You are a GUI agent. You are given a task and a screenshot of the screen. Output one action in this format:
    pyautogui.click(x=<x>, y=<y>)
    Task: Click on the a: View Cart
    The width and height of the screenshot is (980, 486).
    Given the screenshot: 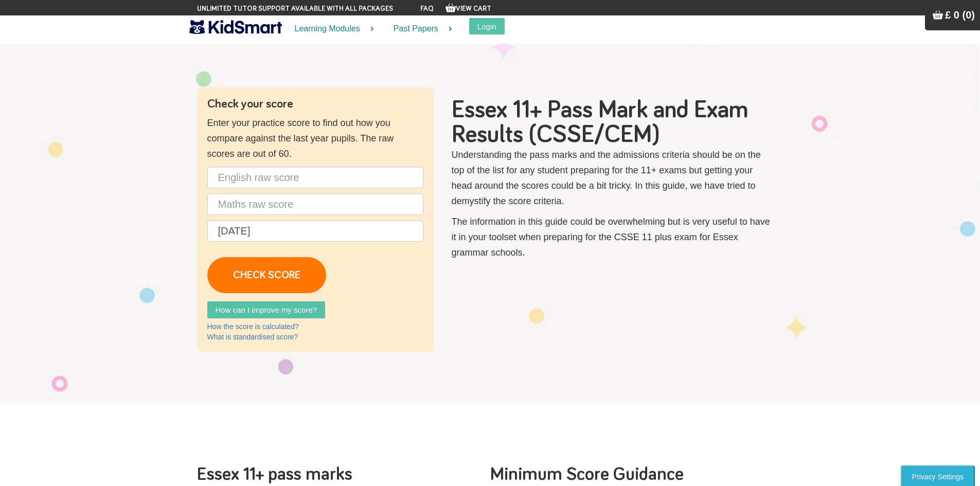 What is the action you would take?
    pyautogui.click(x=468, y=9)
    